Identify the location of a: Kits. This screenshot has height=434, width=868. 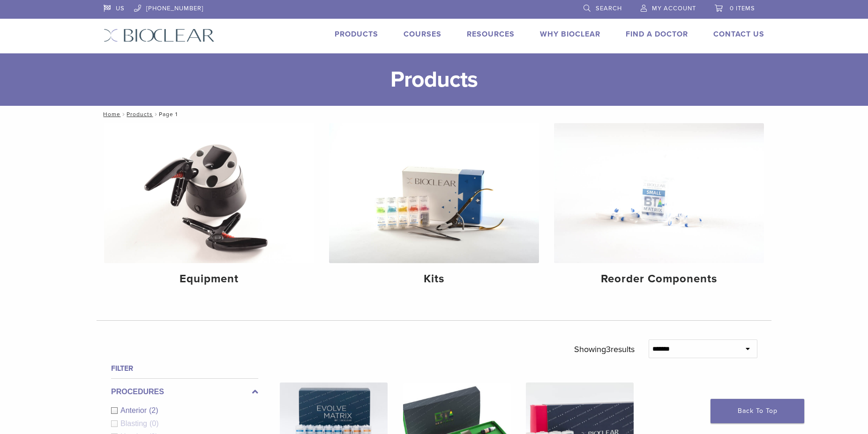
(434, 208).